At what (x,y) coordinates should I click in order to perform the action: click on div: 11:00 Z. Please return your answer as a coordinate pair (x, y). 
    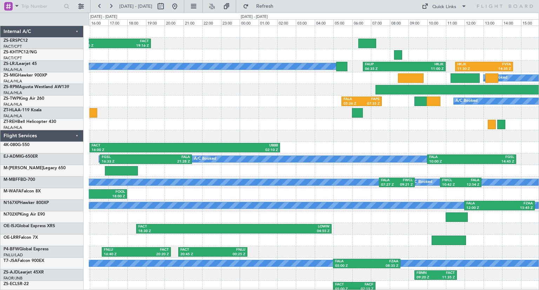
    Looking at the image, I should click on (424, 69).